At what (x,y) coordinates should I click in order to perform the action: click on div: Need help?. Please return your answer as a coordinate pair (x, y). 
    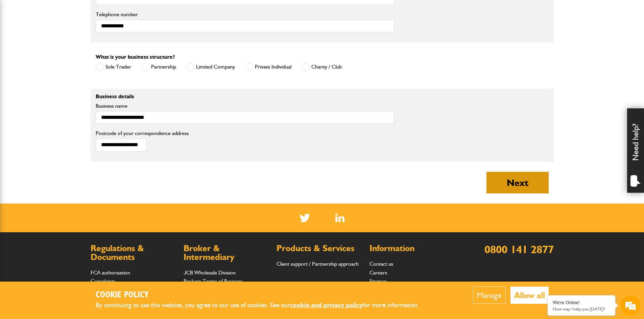
    Looking at the image, I should click on (635, 151).